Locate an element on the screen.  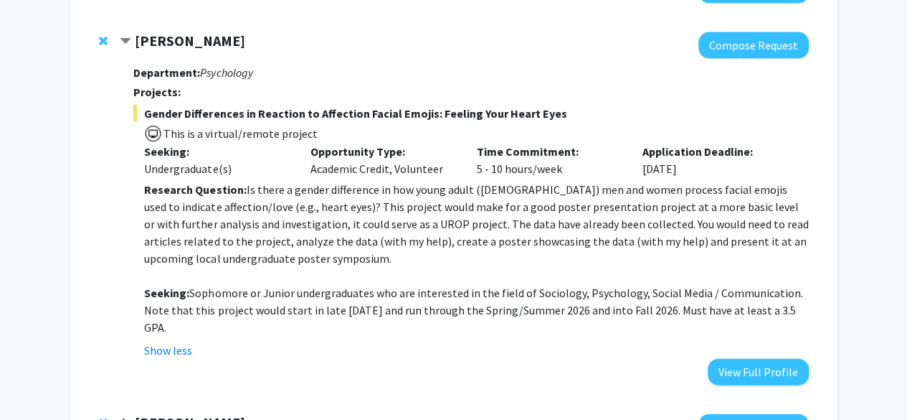
button: Compose Request to Lara Jones is located at coordinates (754, 45).